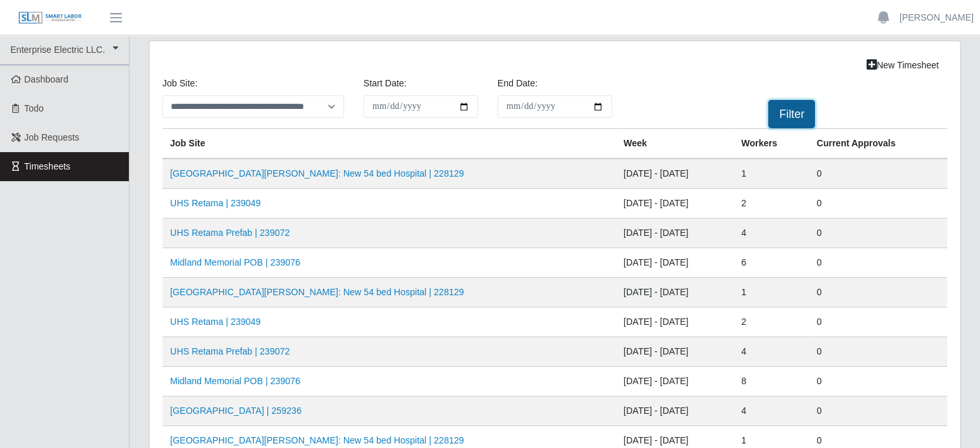 This screenshot has height=448, width=980. What do you see at coordinates (792, 114) in the screenshot?
I see `button: Filter` at bounding box center [792, 114].